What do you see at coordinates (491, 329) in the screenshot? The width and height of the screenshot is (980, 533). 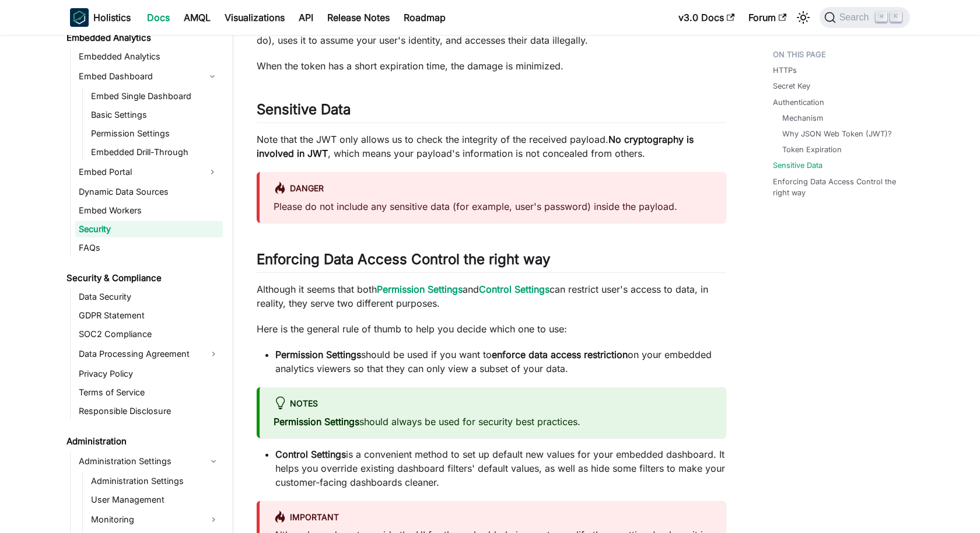 I see `p: Here is the general rule of thumb to help you decide which one to use:` at bounding box center [491, 329].